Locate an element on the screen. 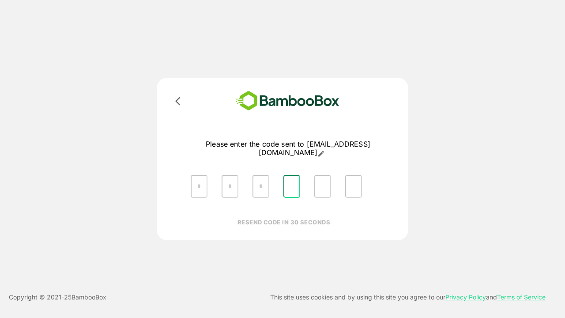 This screenshot has width=565, height=318. input: Please enter OTP character 5 is located at coordinates (323, 186).